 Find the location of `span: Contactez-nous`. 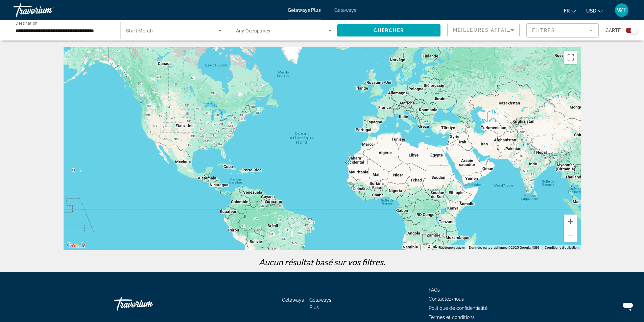

span: Contactez-nous is located at coordinates (446, 299).